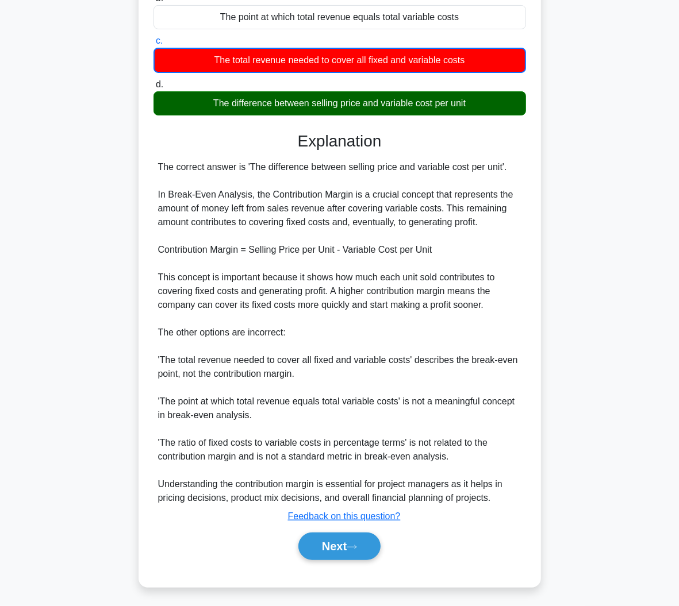  Describe the element at coordinates (159, 84) in the screenshot. I see `span: d.` at that location.